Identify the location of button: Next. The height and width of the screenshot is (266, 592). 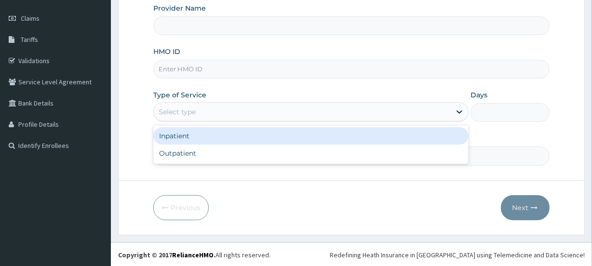
(525, 208).